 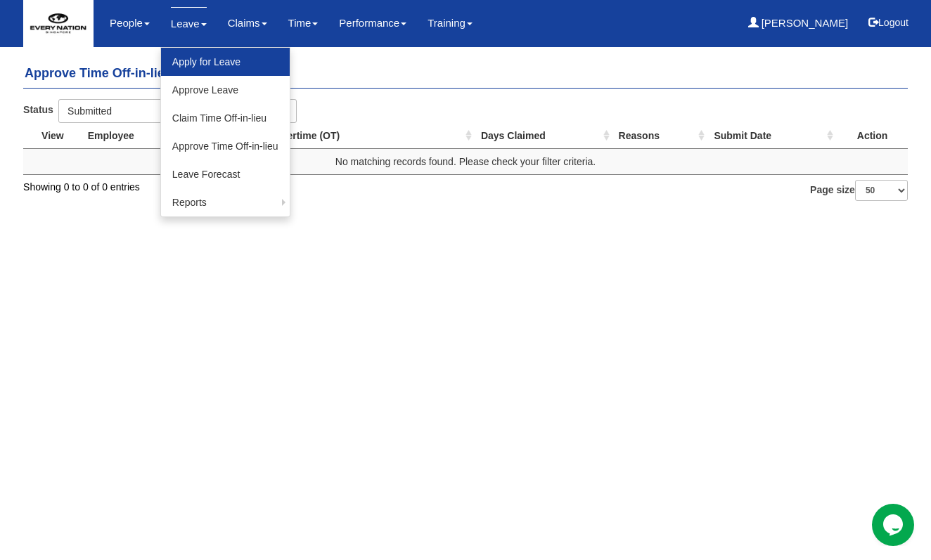 What do you see at coordinates (129, 23) in the screenshot?
I see `a: People` at bounding box center [129, 23].